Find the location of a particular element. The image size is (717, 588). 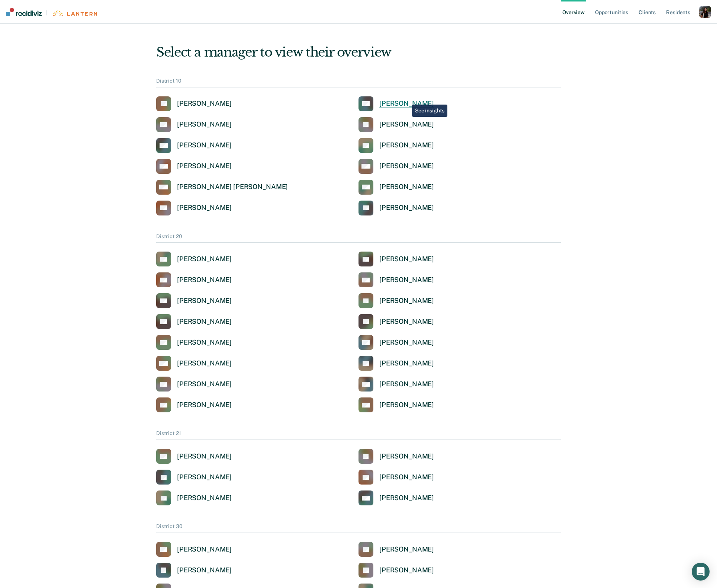

div: District 10 is located at coordinates (358, 82).